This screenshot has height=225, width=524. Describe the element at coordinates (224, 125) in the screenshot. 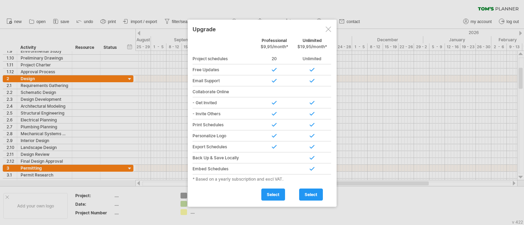

I see `div: Print Schedules` at that location.